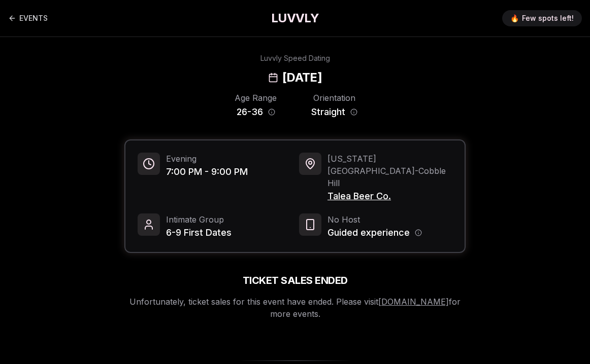 The width and height of the screenshot is (590, 364). Describe the element at coordinates (418, 233) in the screenshot. I see `button: Host information` at that location.